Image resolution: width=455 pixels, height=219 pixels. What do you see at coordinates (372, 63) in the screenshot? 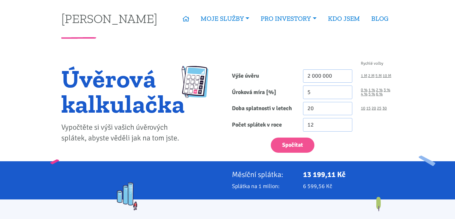
I see `span: Rychlé volby` at bounding box center [372, 63].